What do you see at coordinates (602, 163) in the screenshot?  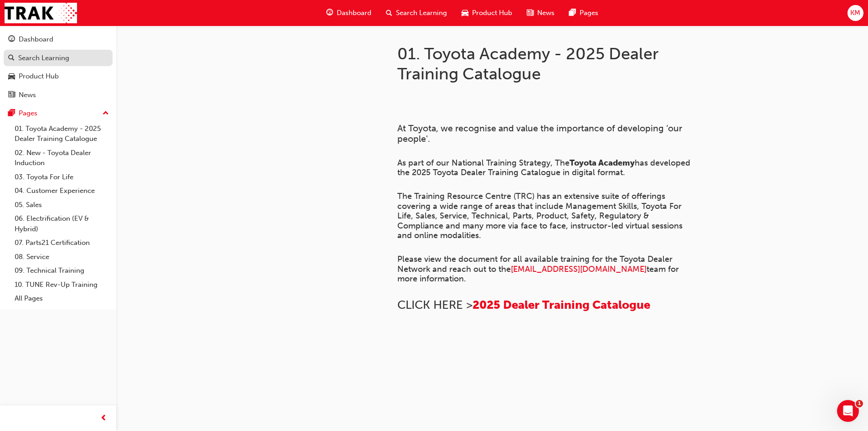 I see `span: Toyota Academy` at bounding box center [602, 163].